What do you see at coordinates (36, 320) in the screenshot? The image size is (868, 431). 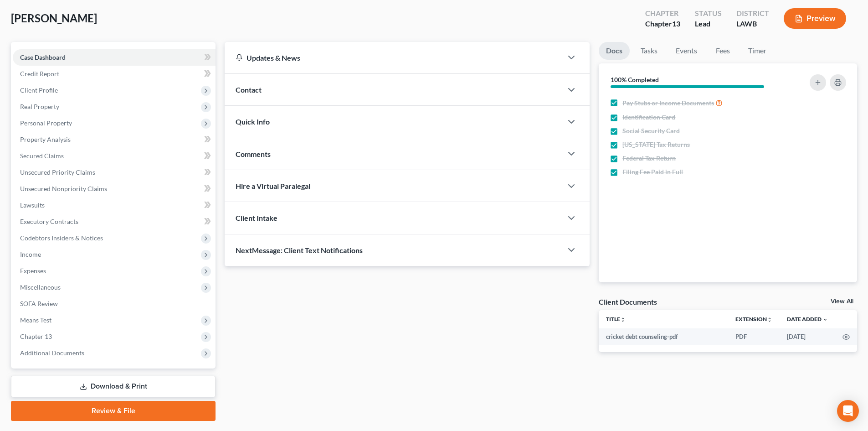 I see `span: Means Test` at bounding box center [36, 320].